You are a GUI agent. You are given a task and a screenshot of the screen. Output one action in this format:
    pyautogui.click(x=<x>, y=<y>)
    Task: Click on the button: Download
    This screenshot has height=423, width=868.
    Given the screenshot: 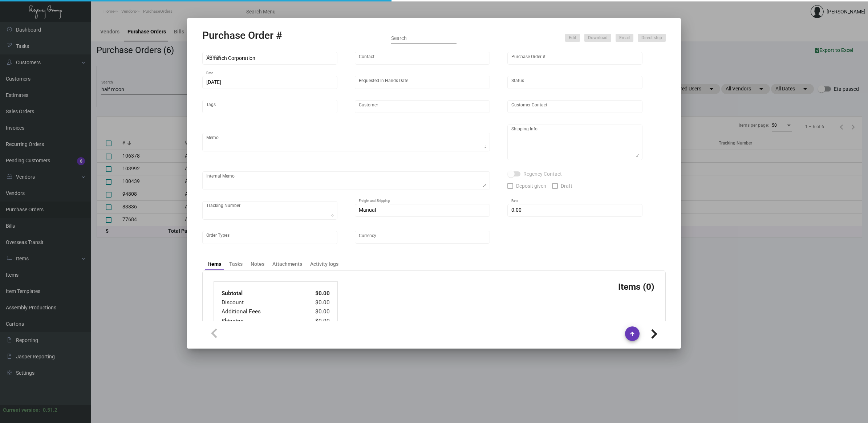 What is the action you would take?
    pyautogui.click(x=598, y=37)
    